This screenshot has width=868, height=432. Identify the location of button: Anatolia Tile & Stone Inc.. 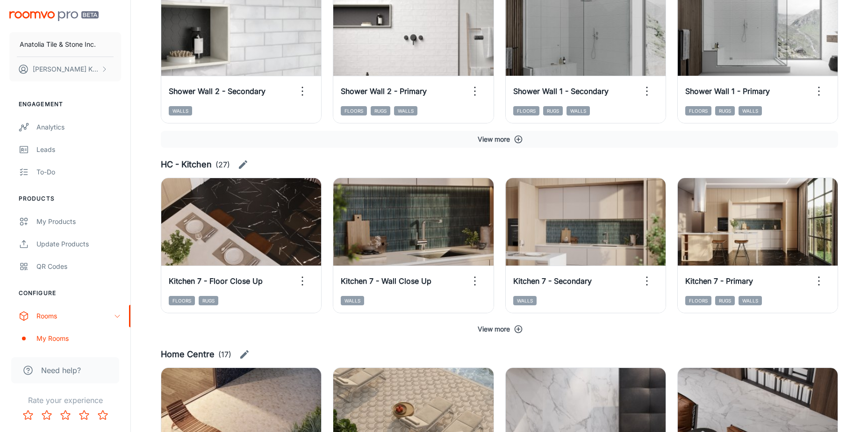
(65, 44).